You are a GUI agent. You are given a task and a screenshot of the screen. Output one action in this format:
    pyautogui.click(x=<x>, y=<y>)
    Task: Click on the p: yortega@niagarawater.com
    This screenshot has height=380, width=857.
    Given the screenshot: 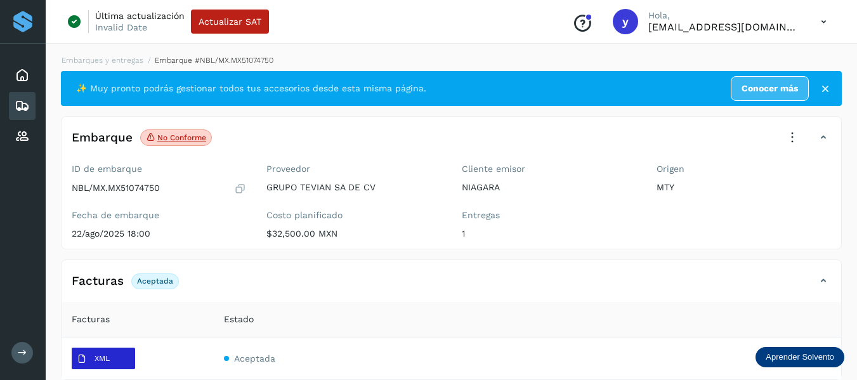 What is the action you would take?
    pyautogui.click(x=724, y=27)
    